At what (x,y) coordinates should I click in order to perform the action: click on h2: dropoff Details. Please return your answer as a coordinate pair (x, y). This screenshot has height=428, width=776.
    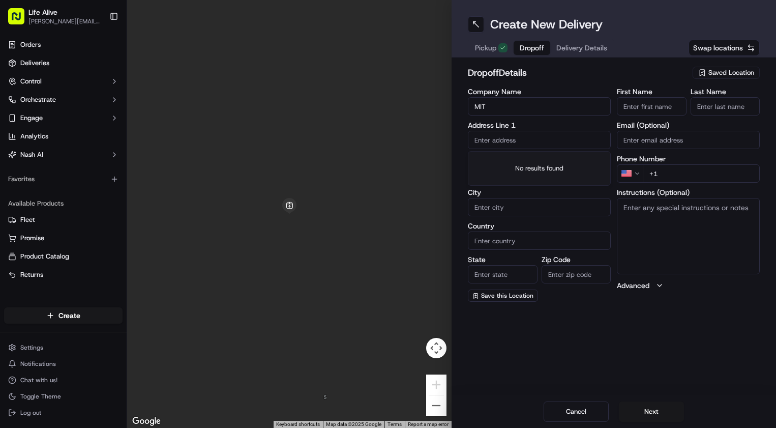
    Looking at the image, I should click on (577, 73).